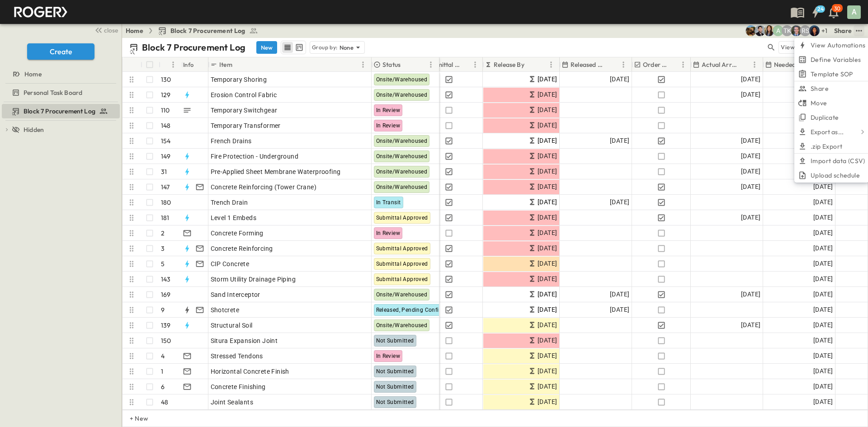 Image resolution: width=868 pixels, height=427 pixels. What do you see at coordinates (760, 31) in the screenshot?
I see `img: Anthony Vazquez (avazquez@cahill-sf.com)` at bounding box center [760, 31].